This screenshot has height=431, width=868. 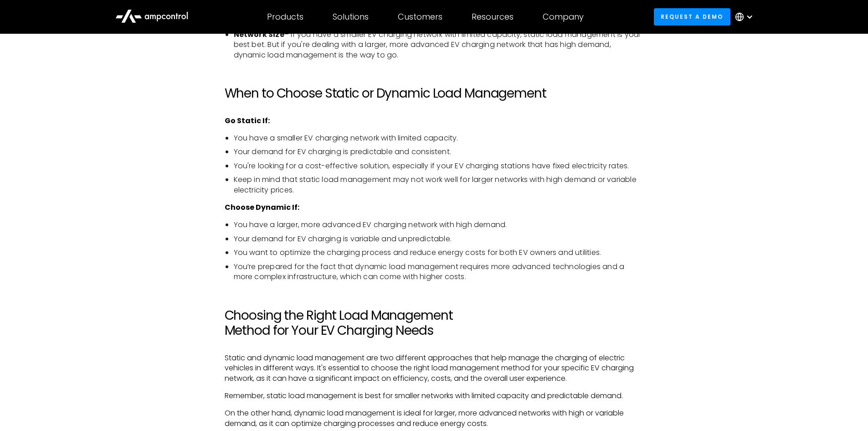 I want to click on li: You’re prepared for the fact that dynamic load management requires more advanced technologies and..., so click(x=439, y=272).